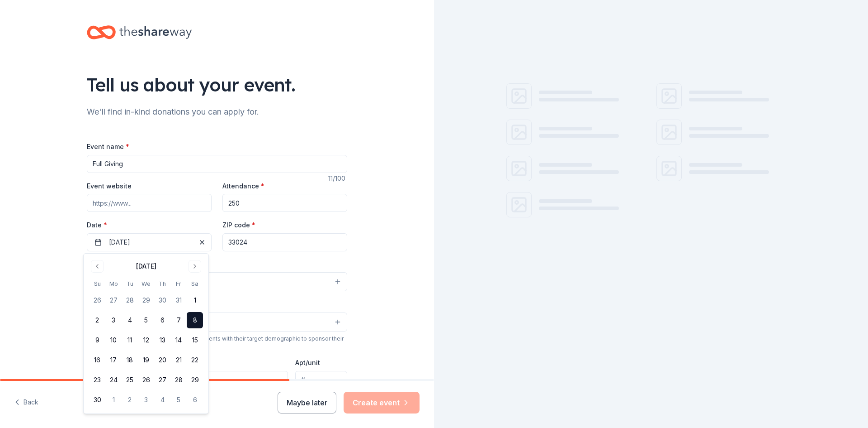 The height and width of the screenshot is (428, 868). Describe the element at coordinates (217, 164) in the screenshot. I see `input: Spring Fundraiser` at that location.